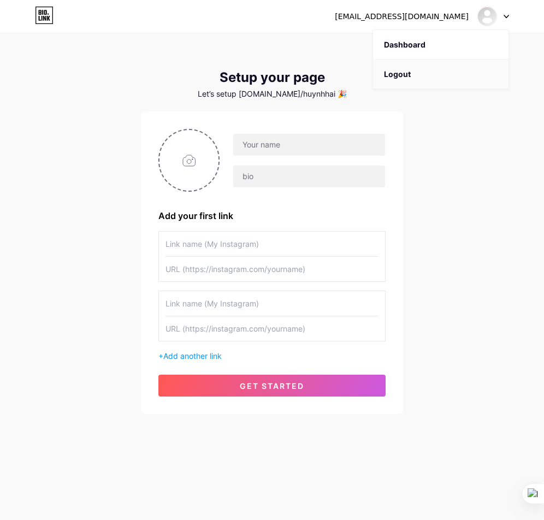  What do you see at coordinates (440, 45) in the screenshot?
I see `a: Dashboard` at bounding box center [440, 45].